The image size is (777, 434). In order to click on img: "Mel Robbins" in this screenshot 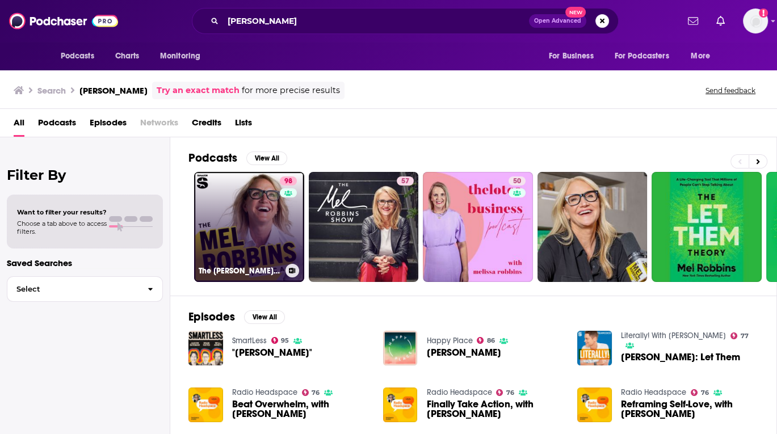, I will do `click(205, 348)`.